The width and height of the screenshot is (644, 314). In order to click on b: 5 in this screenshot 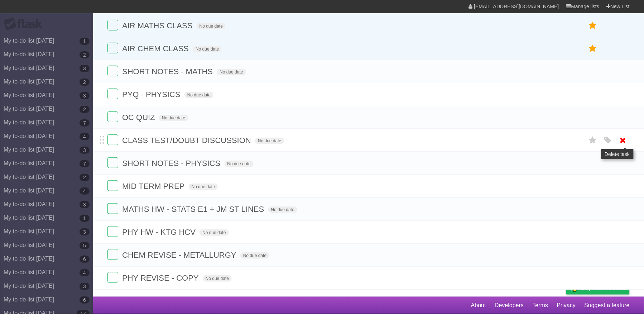, I will do `click(84, 246)`.